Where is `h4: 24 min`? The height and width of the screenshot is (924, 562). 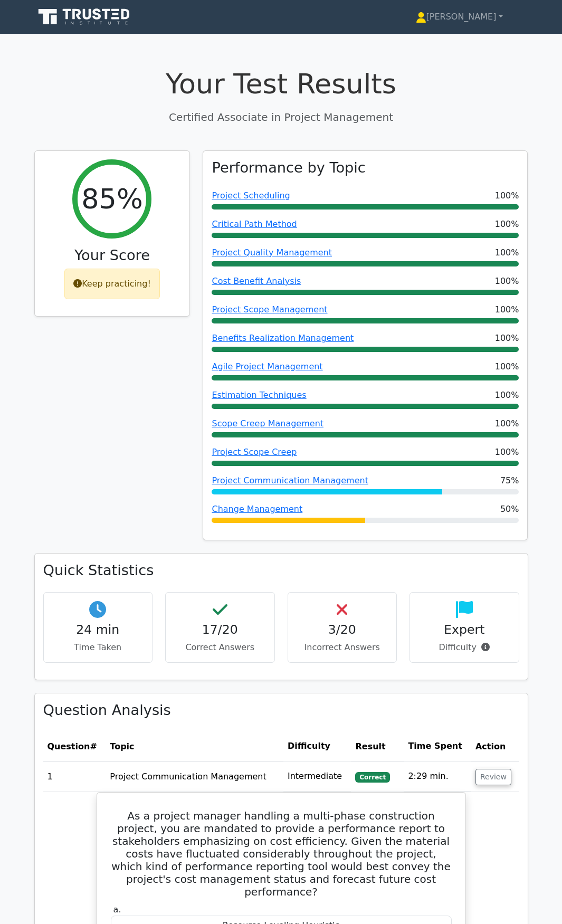 h4: 24 min is located at coordinates (98, 630).